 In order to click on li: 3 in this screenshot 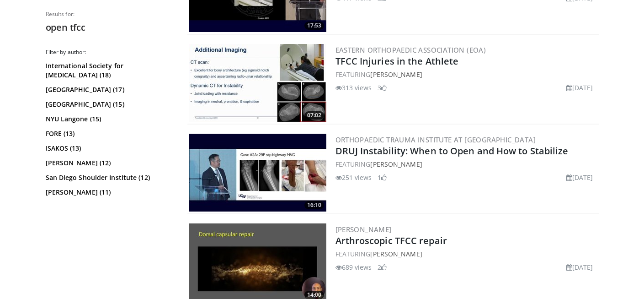, I will do `click(382, 87)`.